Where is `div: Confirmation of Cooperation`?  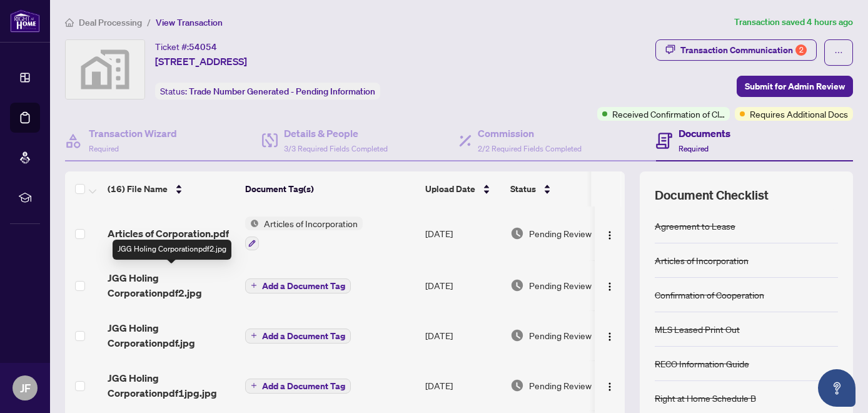 div: Confirmation of Cooperation is located at coordinates (709, 295).